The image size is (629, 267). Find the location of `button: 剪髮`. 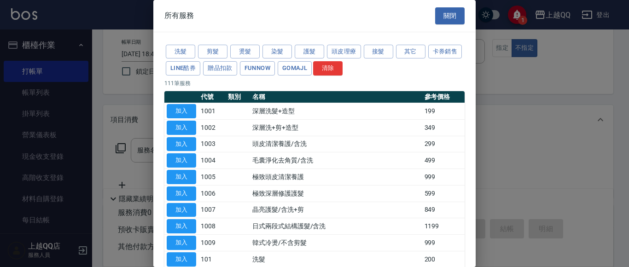

button: 剪髮 is located at coordinates (213, 52).